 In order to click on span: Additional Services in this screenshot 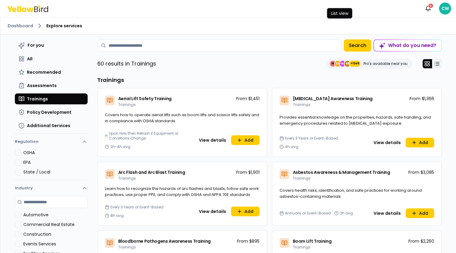, I will do `click(49, 126)`.